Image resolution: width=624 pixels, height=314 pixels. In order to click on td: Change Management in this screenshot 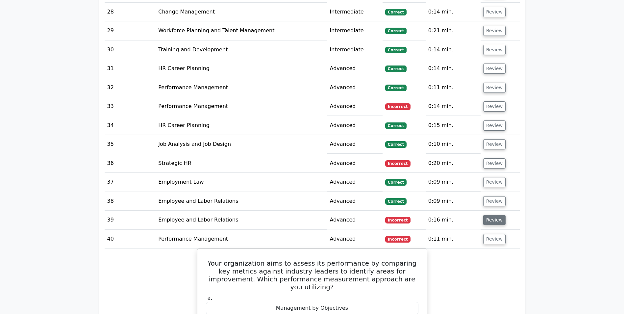, I will do `click(241, 12)`.